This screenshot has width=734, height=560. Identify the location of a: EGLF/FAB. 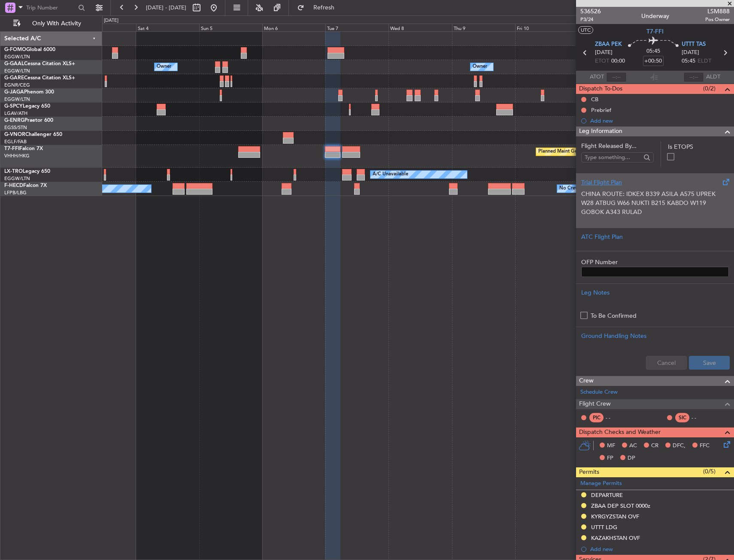
(15, 141).